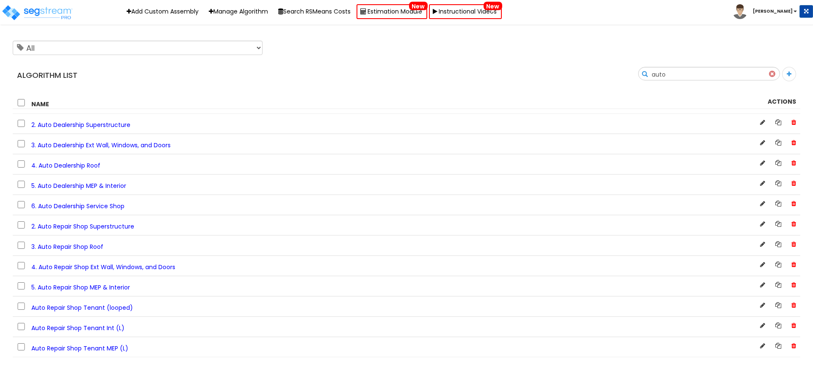 The image size is (813, 372). Describe the element at coordinates (80, 349) in the screenshot. I see `span: Auto Repair Shop Tenant MEP (L)` at that location.